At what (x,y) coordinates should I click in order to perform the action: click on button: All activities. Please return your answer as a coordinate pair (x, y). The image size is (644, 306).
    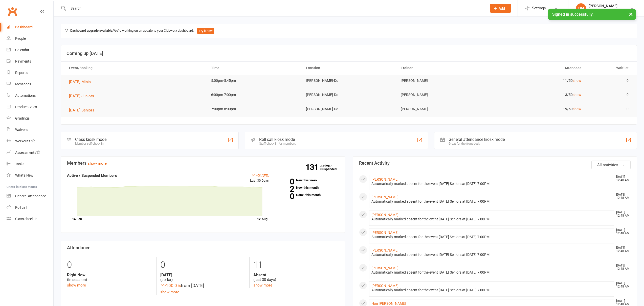
    Looking at the image, I should click on (611, 165).